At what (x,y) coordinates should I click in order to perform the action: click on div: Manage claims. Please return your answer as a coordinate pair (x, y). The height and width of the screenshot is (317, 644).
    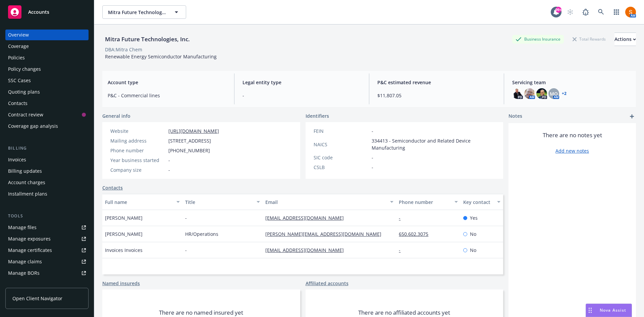
    Looking at the image, I should click on (25, 262).